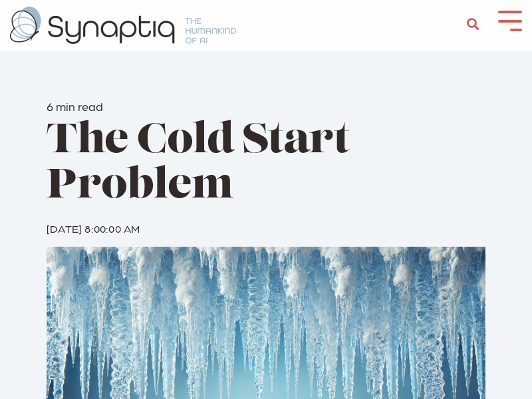 The image size is (532, 399). Describe the element at coordinates (197, 164) in the screenshot. I see `span: The Cold Start Problem` at that location.